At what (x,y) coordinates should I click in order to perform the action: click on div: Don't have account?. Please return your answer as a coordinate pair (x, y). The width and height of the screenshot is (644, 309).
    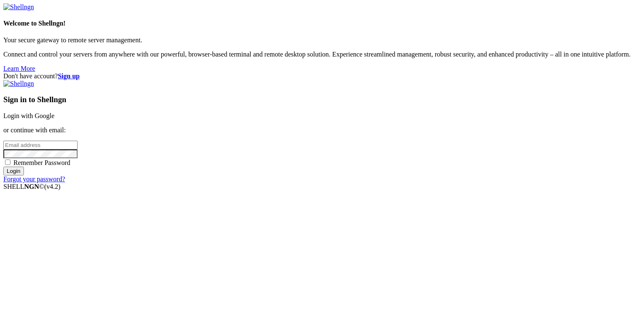
    Looking at the image, I should click on (322, 76).